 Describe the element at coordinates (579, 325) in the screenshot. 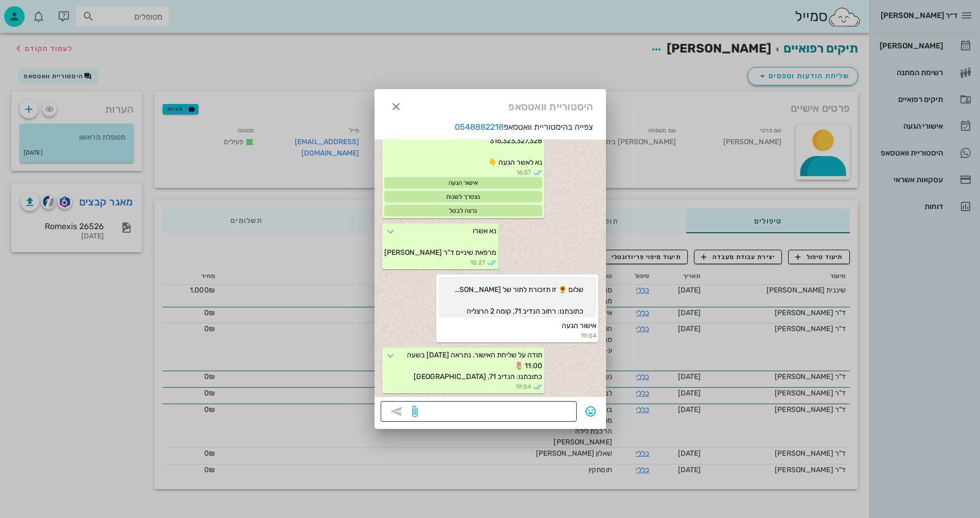

I see `span: אישור הגעה` at that location.